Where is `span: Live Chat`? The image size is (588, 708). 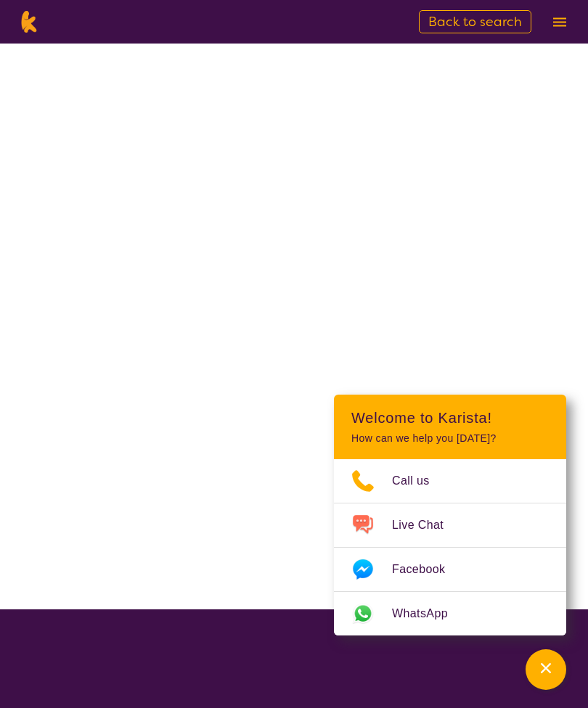
span: Live Chat is located at coordinates (426, 525).